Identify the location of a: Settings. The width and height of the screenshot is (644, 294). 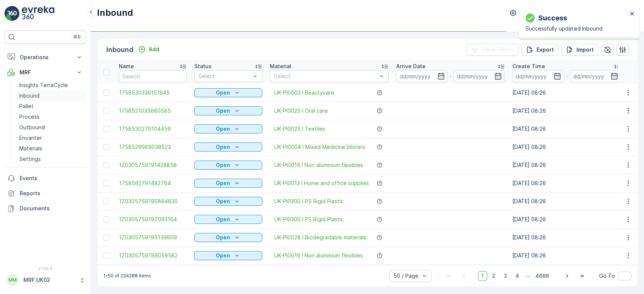
(51, 159).